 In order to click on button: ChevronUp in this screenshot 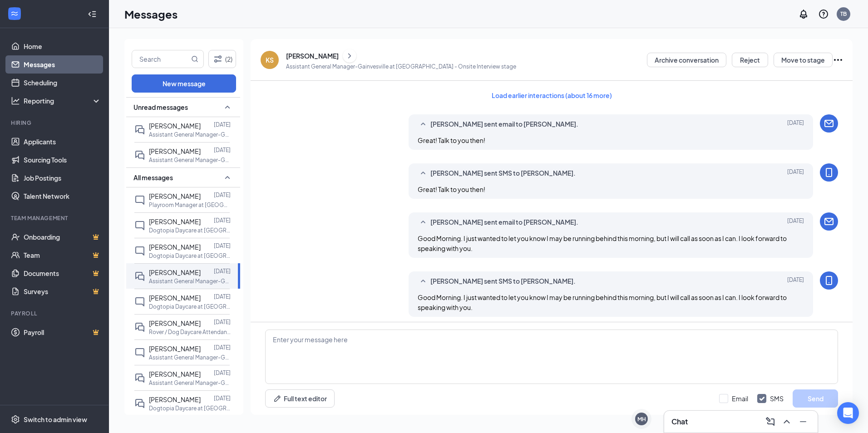, I will do `click(786, 421)`.